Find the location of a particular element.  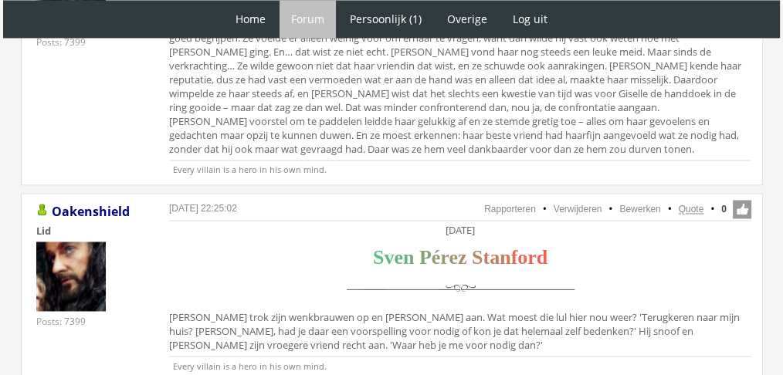

span: t is located at coordinates (486, 257).